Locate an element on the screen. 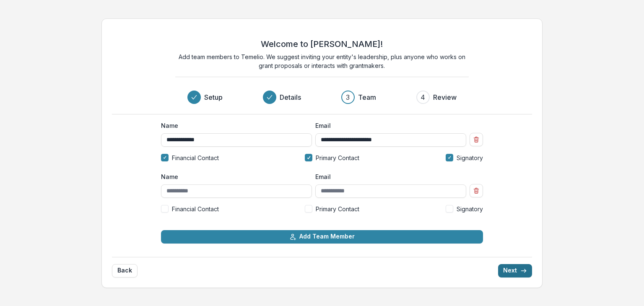  div: 3 is located at coordinates (347, 97).